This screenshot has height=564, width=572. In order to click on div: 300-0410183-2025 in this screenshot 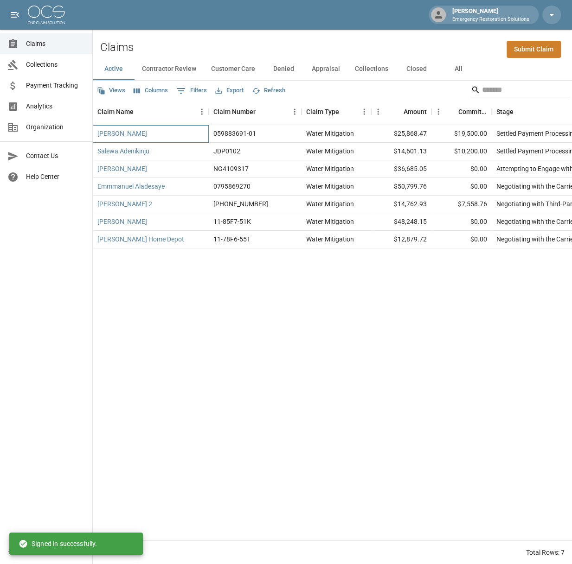, I will do `click(241, 204)`.